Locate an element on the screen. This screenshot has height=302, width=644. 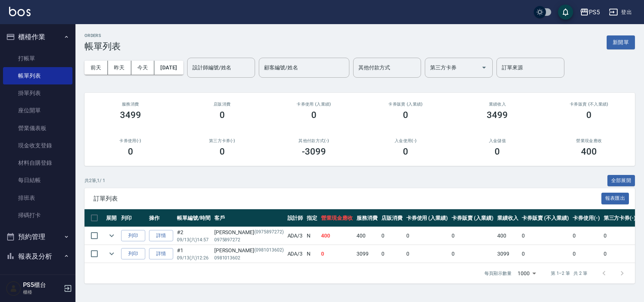
h2: 入金儲值 is located at coordinates (497, 140).